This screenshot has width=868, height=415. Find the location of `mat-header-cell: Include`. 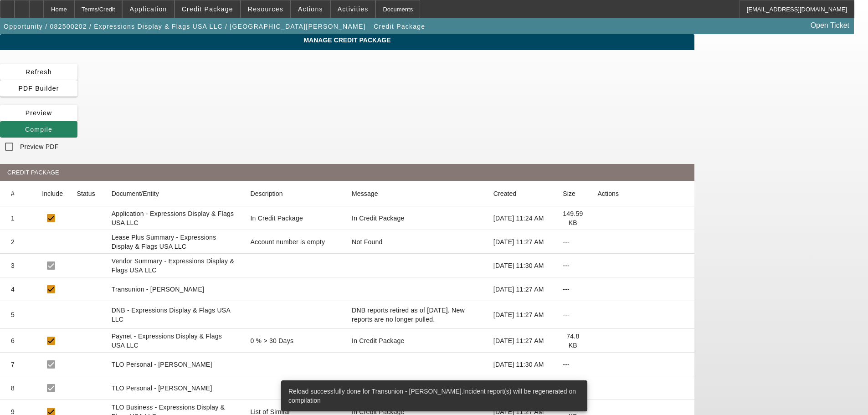

mat-header-cell: Include is located at coordinates (52, 194).